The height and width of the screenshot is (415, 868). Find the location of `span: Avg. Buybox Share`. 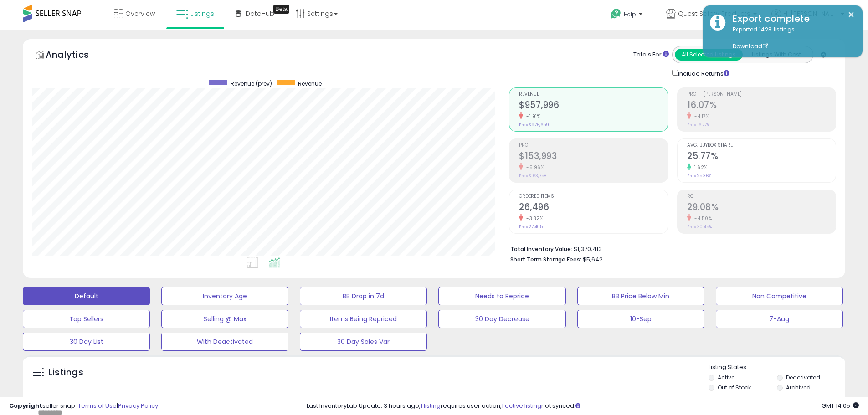

span: Avg. Buybox Share is located at coordinates (761, 145).